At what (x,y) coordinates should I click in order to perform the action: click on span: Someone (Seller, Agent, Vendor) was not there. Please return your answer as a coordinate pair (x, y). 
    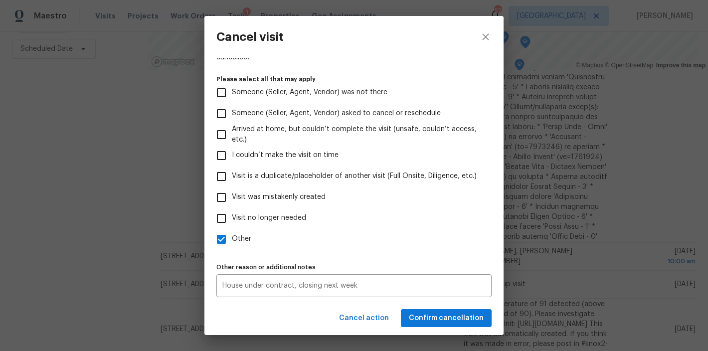
    Looking at the image, I should click on (310, 92).